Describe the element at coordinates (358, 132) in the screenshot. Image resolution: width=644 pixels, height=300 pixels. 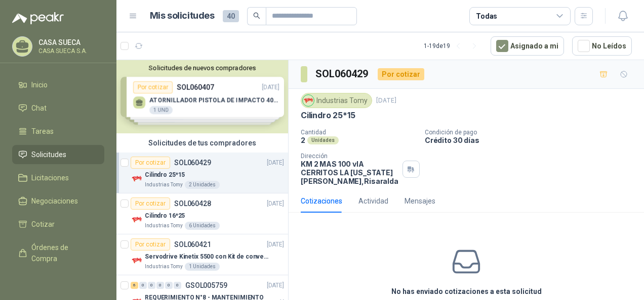
I see `p: Cantidad` at that location.